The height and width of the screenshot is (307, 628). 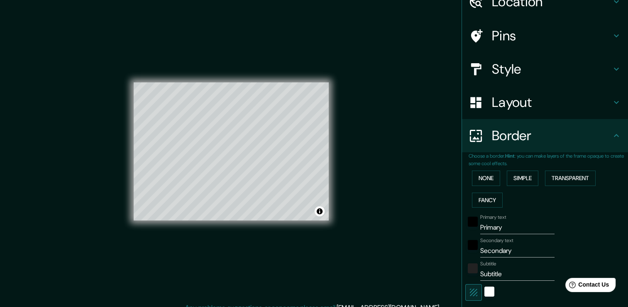 I want to click on div: Pins, so click(x=545, y=36).